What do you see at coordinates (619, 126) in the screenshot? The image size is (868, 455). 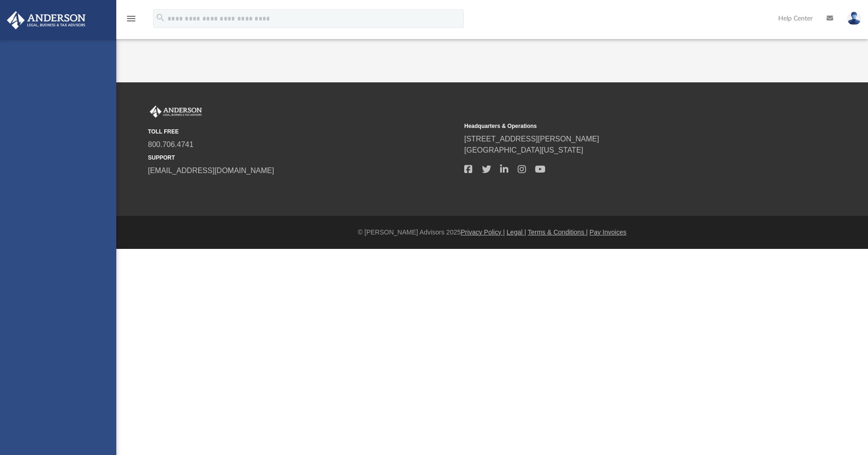 I see `small: Headquarters & Operations` at bounding box center [619, 126].